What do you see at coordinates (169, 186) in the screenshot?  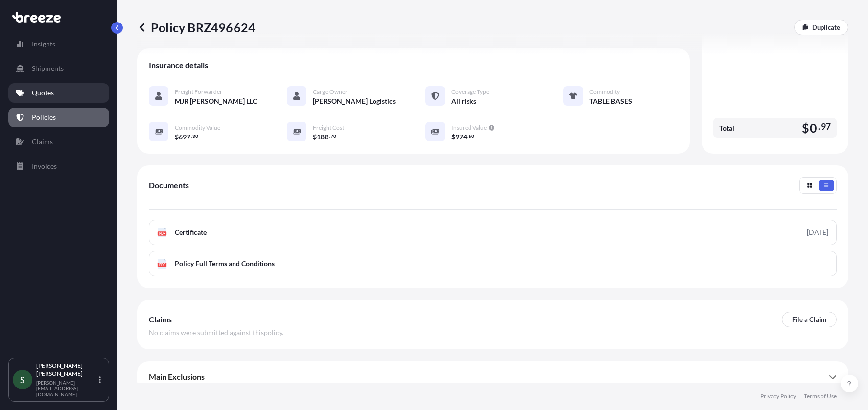 I see `span: Documents` at bounding box center [169, 186].